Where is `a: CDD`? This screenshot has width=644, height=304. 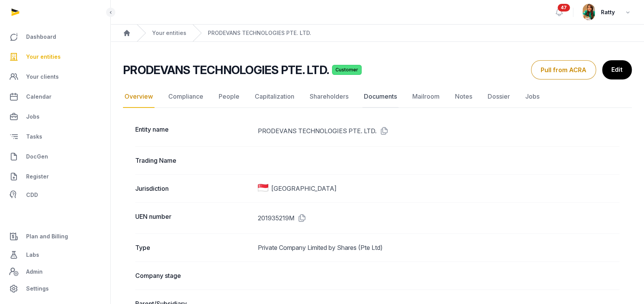
a: CDD is located at coordinates (55, 195).